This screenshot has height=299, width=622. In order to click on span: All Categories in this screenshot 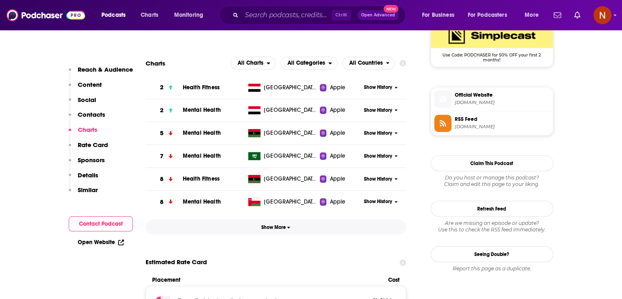, I will do `click(306, 63)`.